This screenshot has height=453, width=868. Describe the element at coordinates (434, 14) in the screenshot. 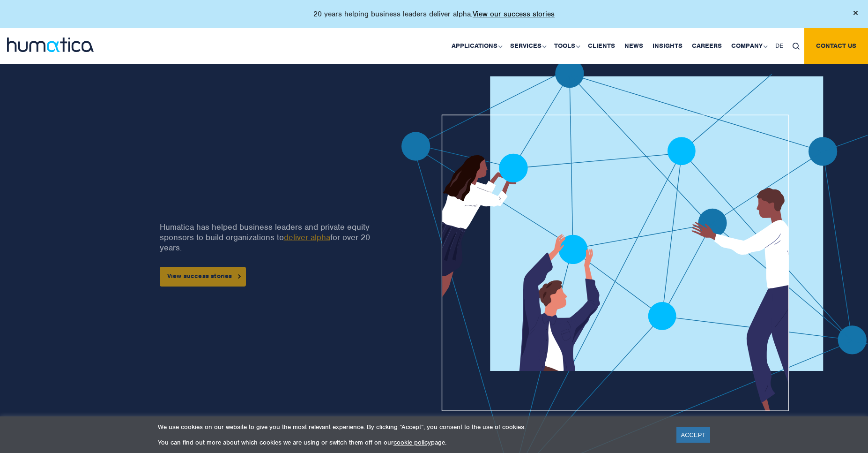

I see `p: 20 years helping business leaders deliver alpha.` at that location.